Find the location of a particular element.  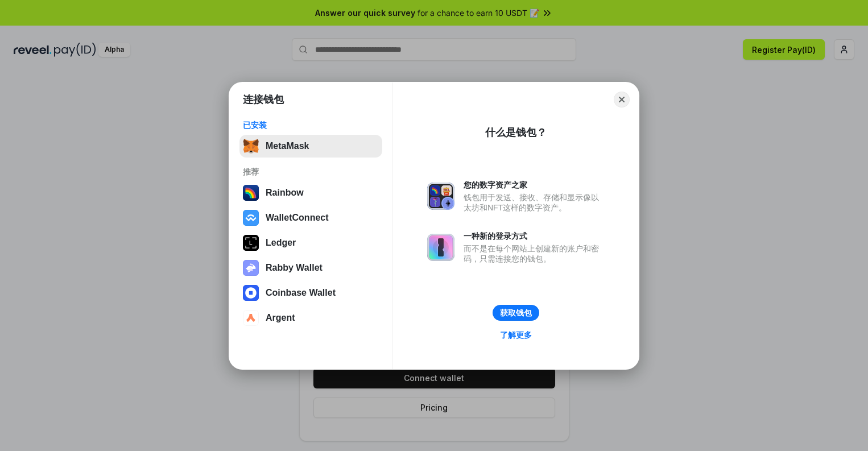

button: Rainbow is located at coordinates (311, 193).